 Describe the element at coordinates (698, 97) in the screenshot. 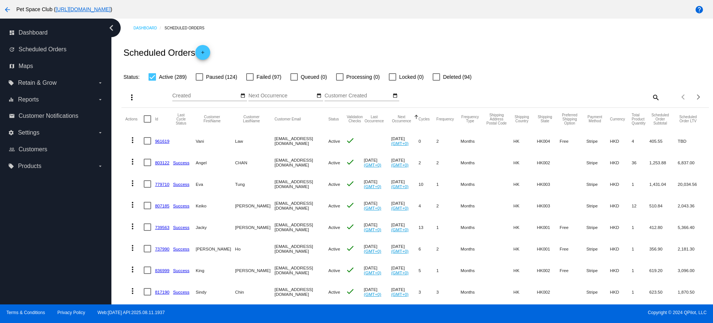

I see `button: Next page` at that location.